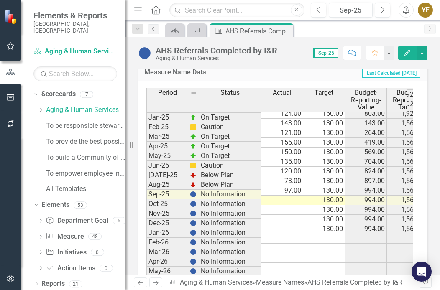 The width and height of the screenshot is (440, 290). What do you see at coordinates (167, 252) in the screenshot?
I see `td: Mar-26` at bounding box center [167, 252].